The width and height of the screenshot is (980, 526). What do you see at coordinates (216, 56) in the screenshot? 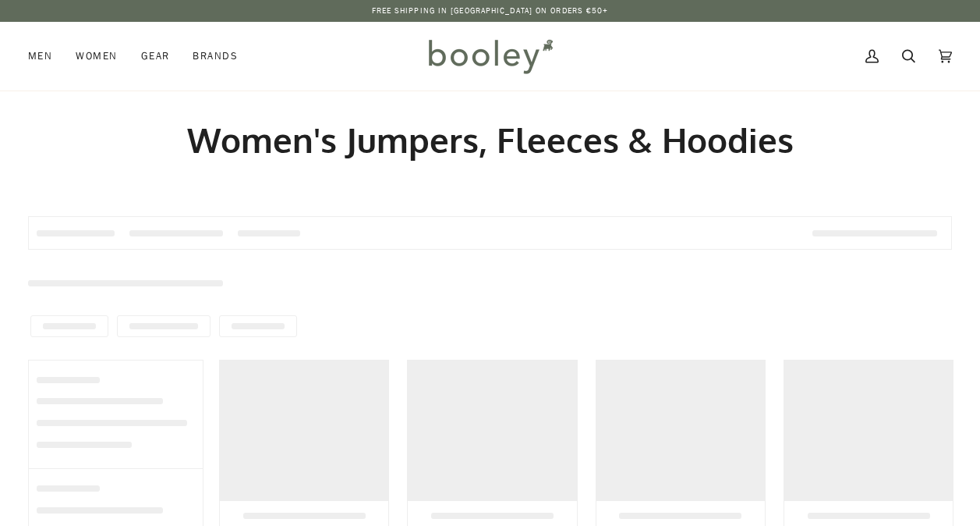
I see `a: Brands` at bounding box center [216, 56].